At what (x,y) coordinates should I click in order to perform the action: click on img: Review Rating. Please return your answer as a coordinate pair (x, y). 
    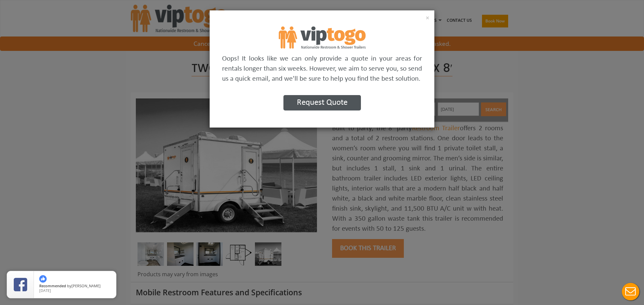
    Looking at the image, I should click on (21, 285).